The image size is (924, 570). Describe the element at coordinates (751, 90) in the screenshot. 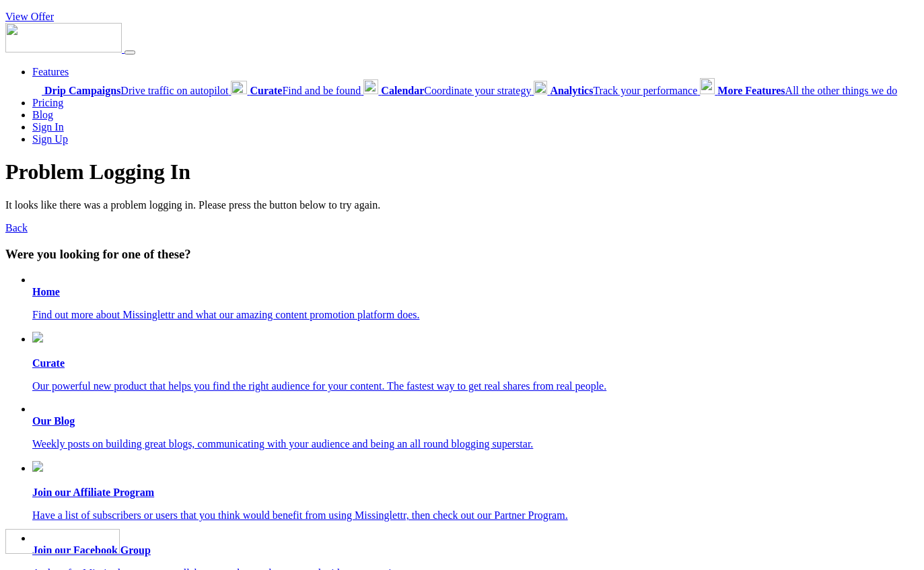

I see `b: More Features` at that location.